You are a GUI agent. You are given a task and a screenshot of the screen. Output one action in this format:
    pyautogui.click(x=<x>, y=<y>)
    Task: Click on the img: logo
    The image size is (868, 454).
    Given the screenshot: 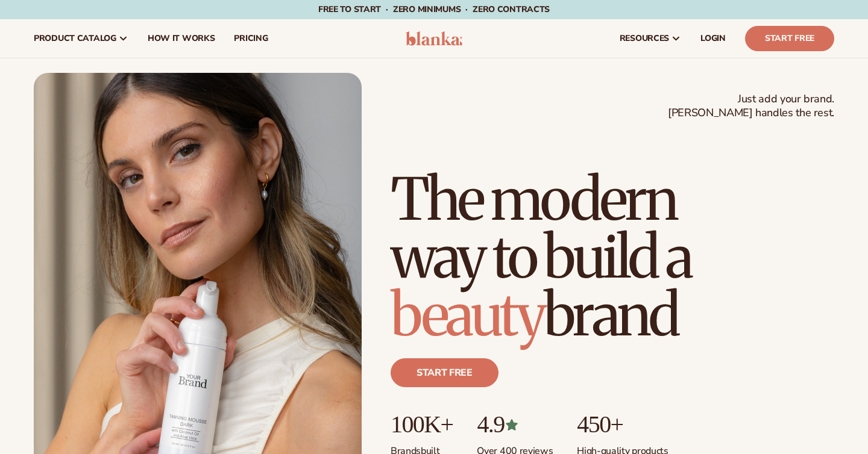 What is the action you would take?
    pyautogui.click(x=434, y=39)
    